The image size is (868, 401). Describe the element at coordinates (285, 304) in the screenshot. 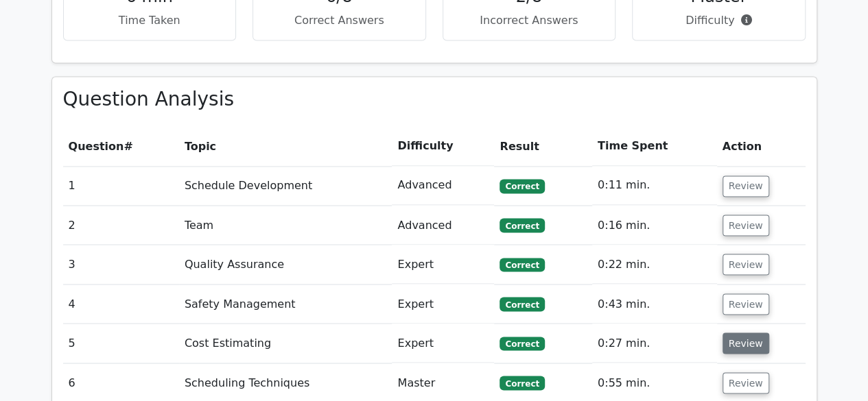

I see `td: Safety Management` at that location.